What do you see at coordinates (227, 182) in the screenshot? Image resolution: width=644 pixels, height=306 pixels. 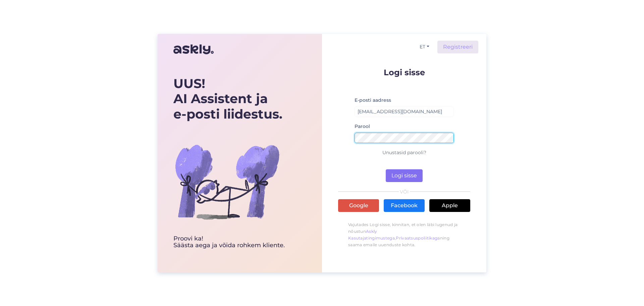 I see `img: bg-askly` at bounding box center [227, 182].